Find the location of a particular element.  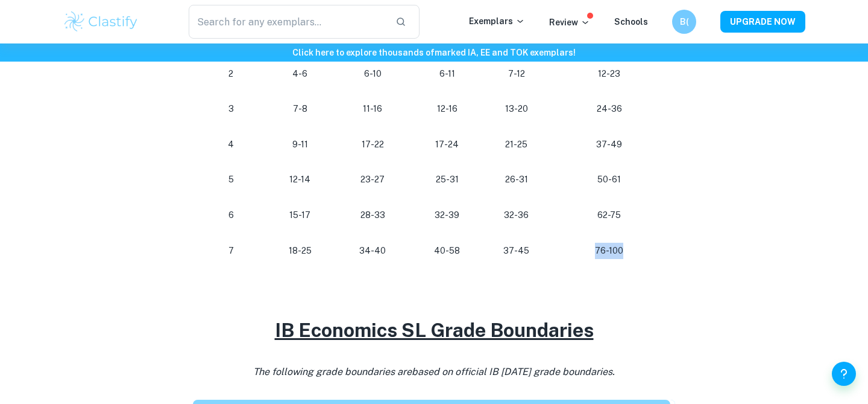

p: 15-17 is located at coordinates (300, 215).